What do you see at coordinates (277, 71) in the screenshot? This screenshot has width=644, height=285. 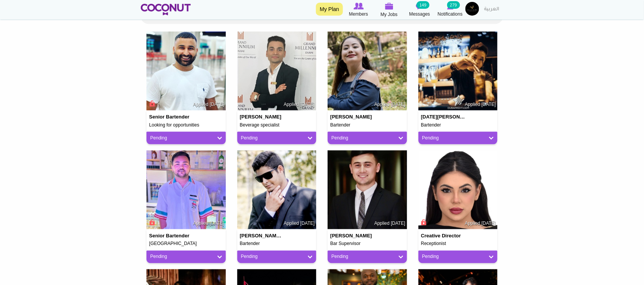 I see `img: Biplab Paul's picture` at bounding box center [277, 71].